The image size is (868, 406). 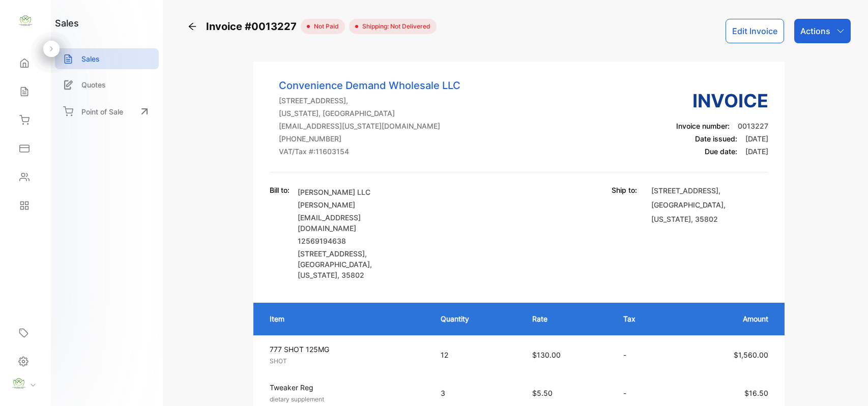 I want to click on p: Actions, so click(x=815, y=31).